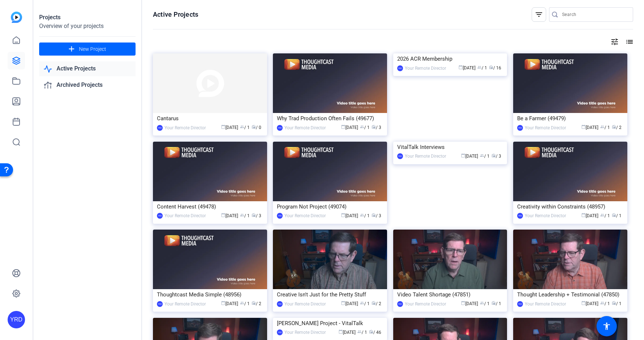 Image resolution: width=644 pixels, height=340 pixels. I want to click on mat-icon: accessibility, so click(607, 326).